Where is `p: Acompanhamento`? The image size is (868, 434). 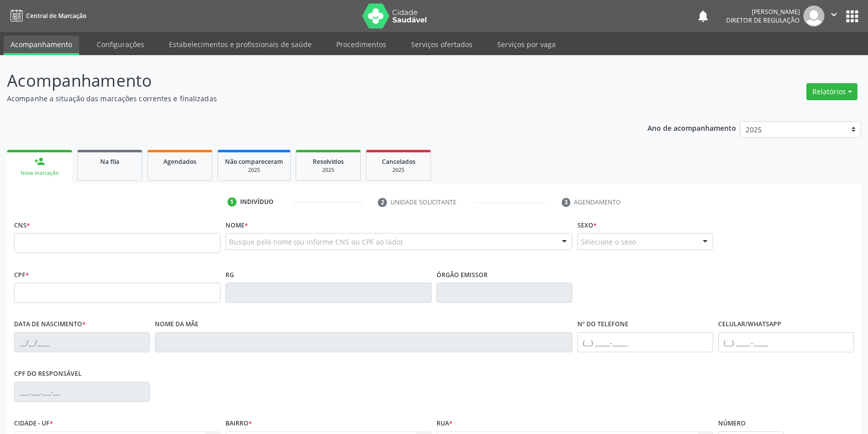 p: Acompanhamento is located at coordinates (306, 80).